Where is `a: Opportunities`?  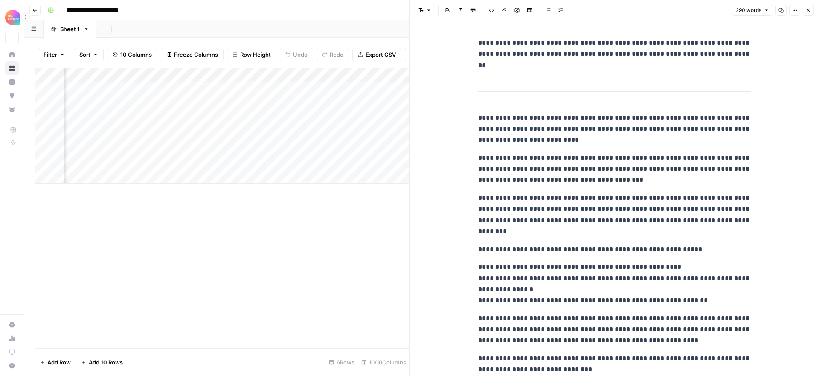 a: Opportunities is located at coordinates (12, 96).